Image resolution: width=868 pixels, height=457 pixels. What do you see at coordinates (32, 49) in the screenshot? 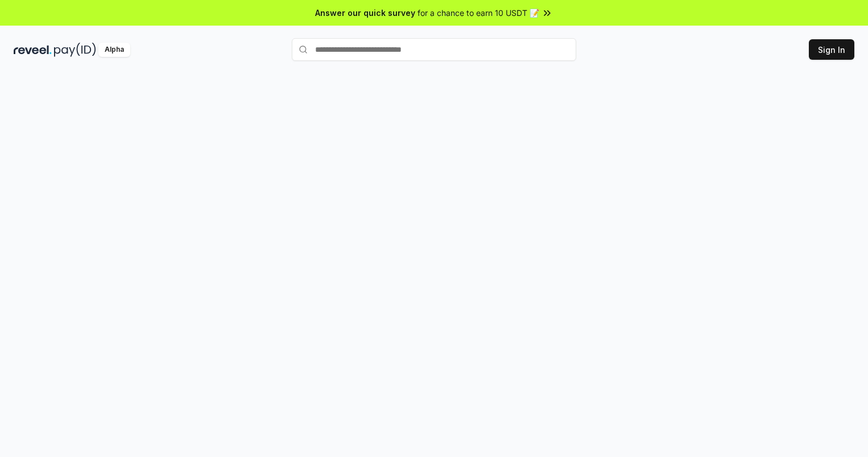
I see `img: reveel_dark` at bounding box center [32, 49].